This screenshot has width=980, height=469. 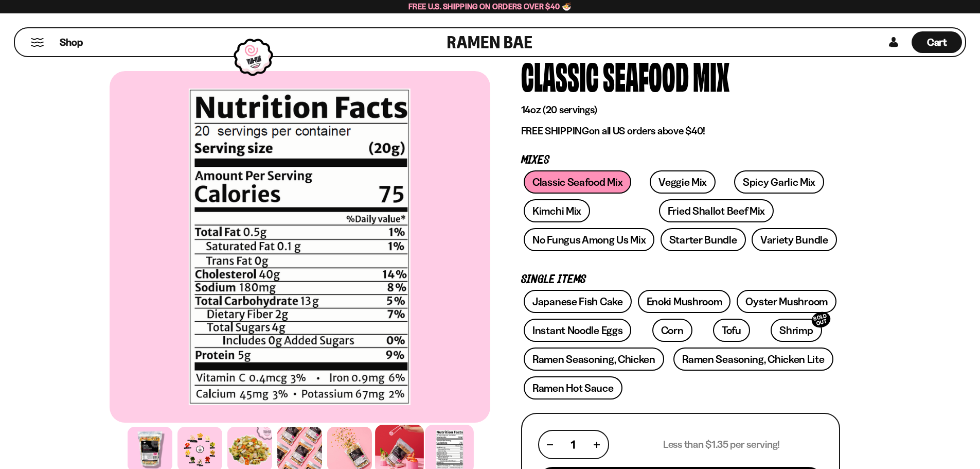 What do you see at coordinates (594, 359) in the screenshot?
I see `a: Ramen Seasoning, Chicken` at bounding box center [594, 359].